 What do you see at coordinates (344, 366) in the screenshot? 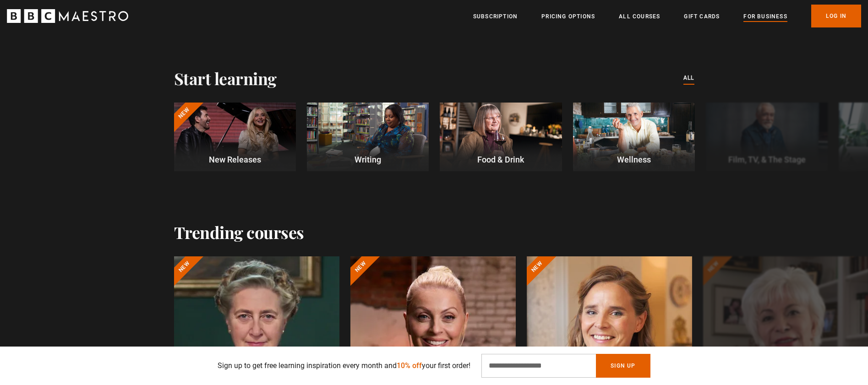
I see `p: Sign up to get free learning inspiration every month and your first order!` at bounding box center [344, 366].